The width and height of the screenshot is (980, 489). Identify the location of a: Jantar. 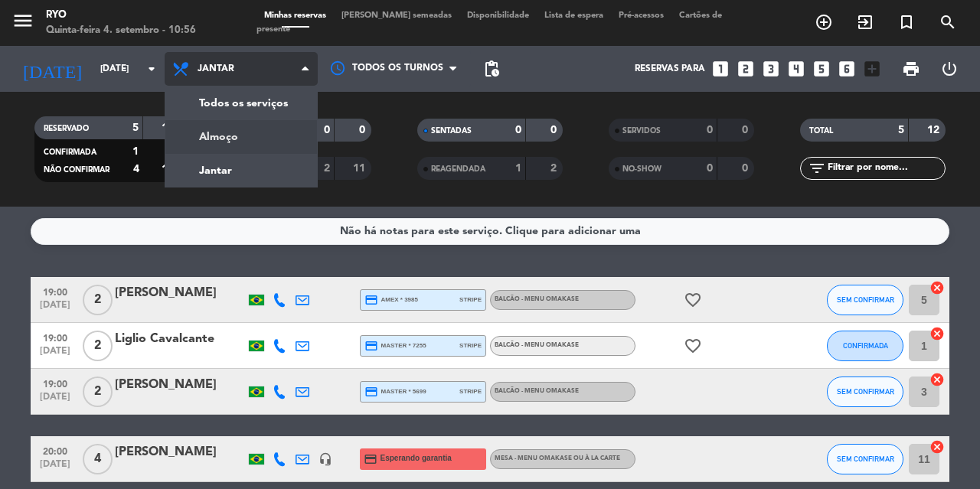
(241, 170).